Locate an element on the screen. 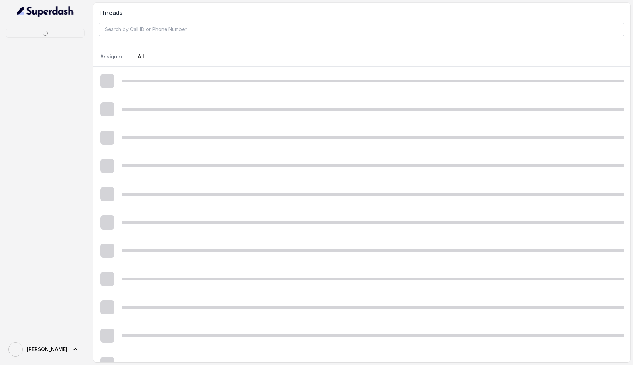 This screenshot has width=633, height=365. h2: Threads is located at coordinates (362, 13).